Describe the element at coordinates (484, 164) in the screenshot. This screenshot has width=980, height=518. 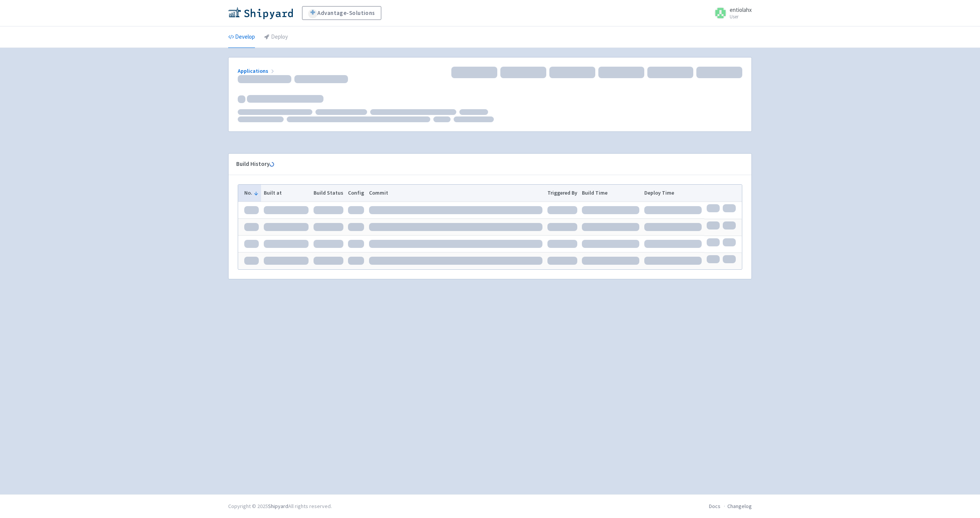
I see `div: Build History` at that location.